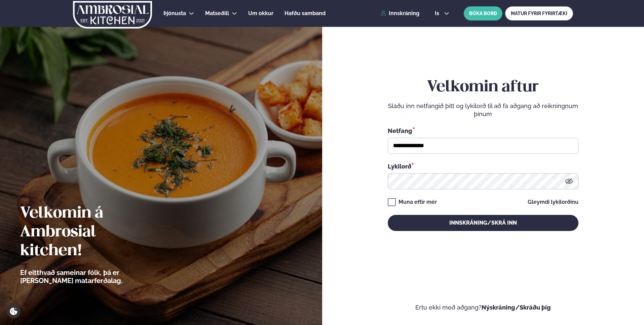 The image size is (644, 325). What do you see at coordinates (217, 13) in the screenshot?
I see `span: Matseðill` at bounding box center [217, 13].